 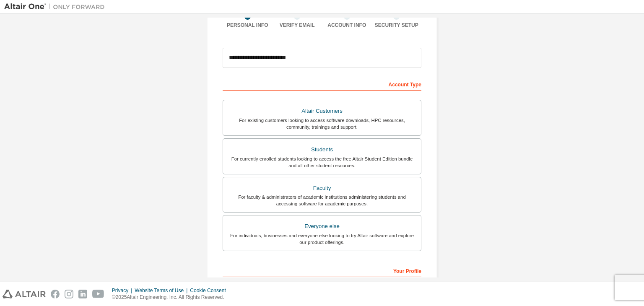 What do you see at coordinates (123, 290) in the screenshot?
I see `div: Privacy` at bounding box center [123, 290].